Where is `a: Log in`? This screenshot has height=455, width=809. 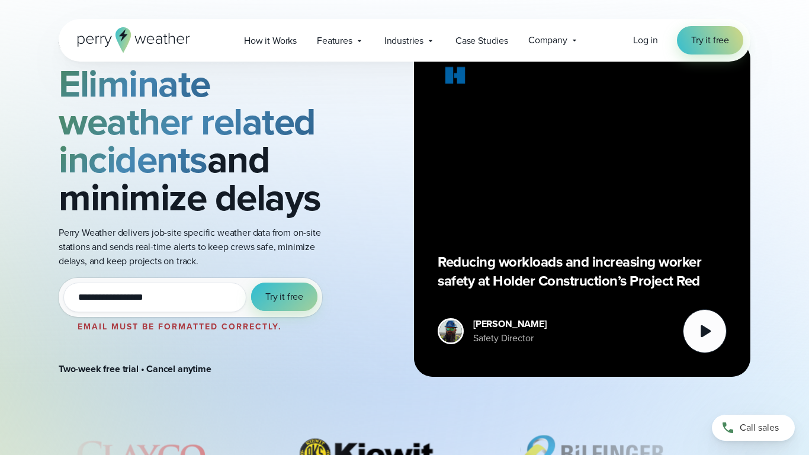
a: Log in is located at coordinates (645, 40).